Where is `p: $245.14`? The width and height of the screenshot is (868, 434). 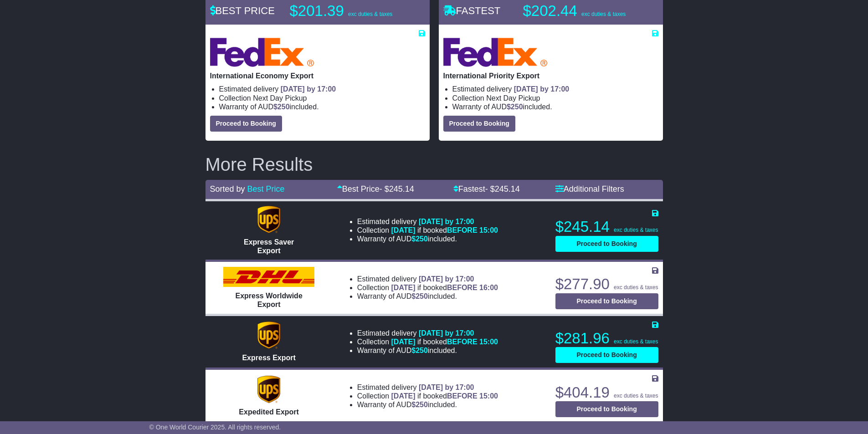 p: $245.14 is located at coordinates (607, 227).